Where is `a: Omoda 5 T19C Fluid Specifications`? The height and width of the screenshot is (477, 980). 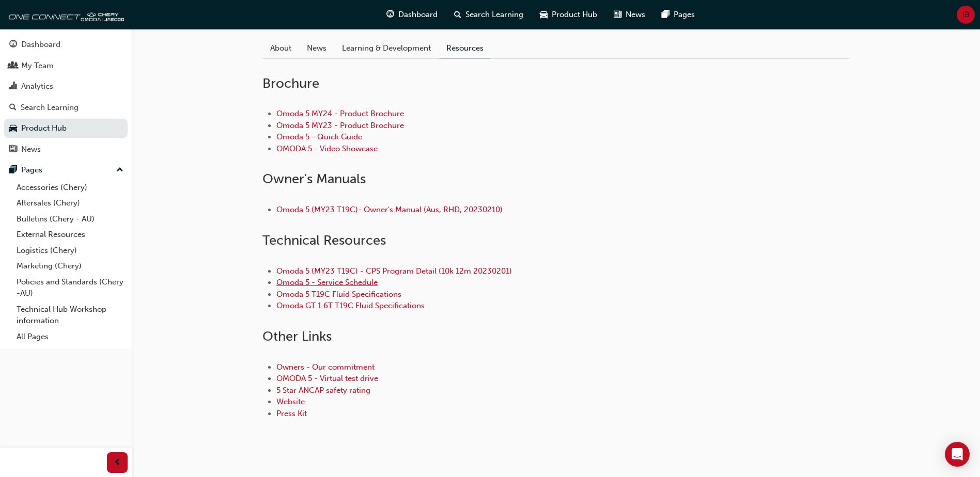 a: Omoda 5 T19C Fluid Specifications is located at coordinates (339, 295).